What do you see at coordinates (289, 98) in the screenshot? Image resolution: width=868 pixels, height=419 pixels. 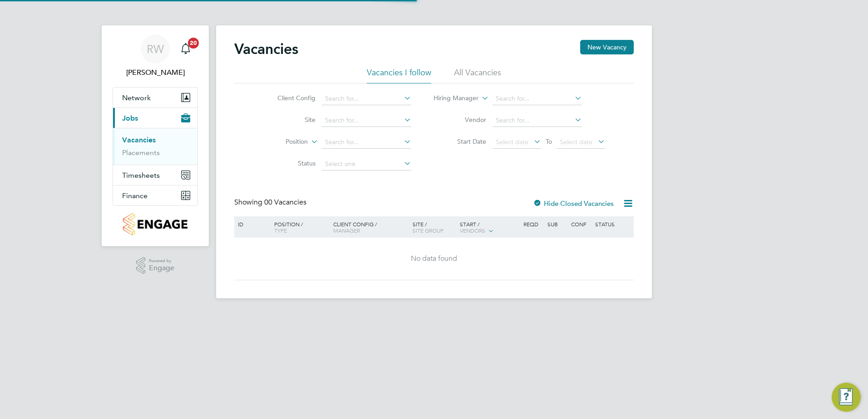 I see `label: Client Config` at bounding box center [289, 98].